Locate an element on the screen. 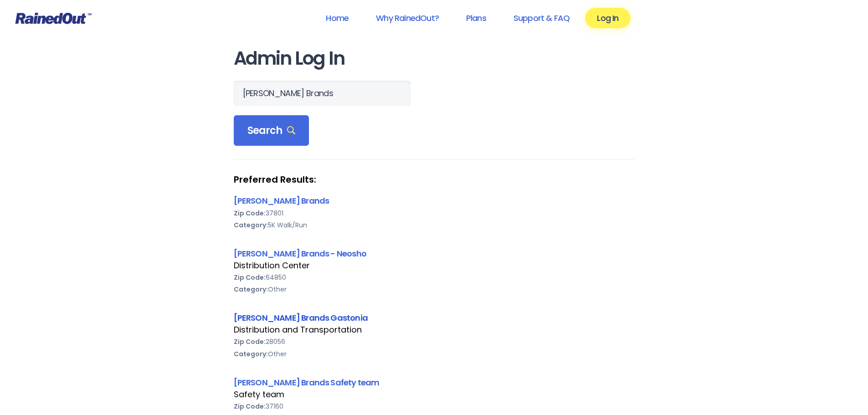  div: Search is located at coordinates (271, 131).